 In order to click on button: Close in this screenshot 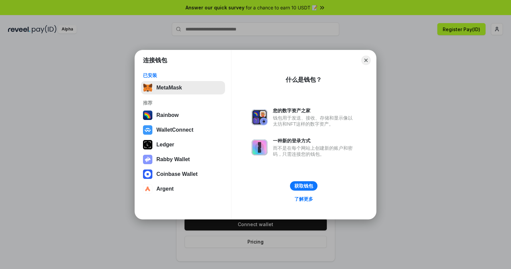, I will do `click(366, 60)`.